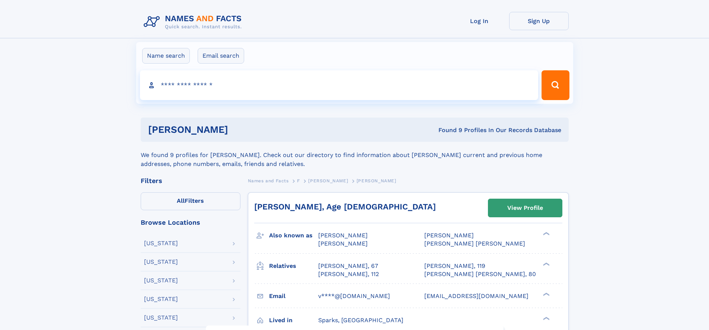 This screenshot has height=330, width=709. What do you see at coordinates (294, 320) in the screenshot?
I see `h3: Lived in` at bounding box center [294, 320].